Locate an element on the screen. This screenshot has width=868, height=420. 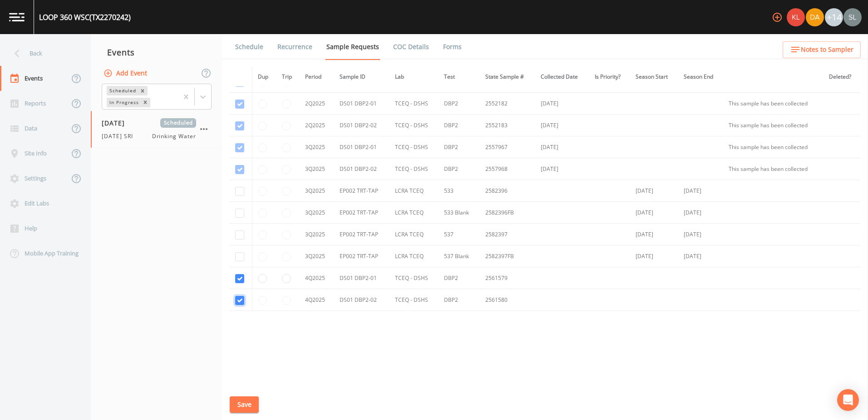
div: Events is located at coordinates (157, 52).